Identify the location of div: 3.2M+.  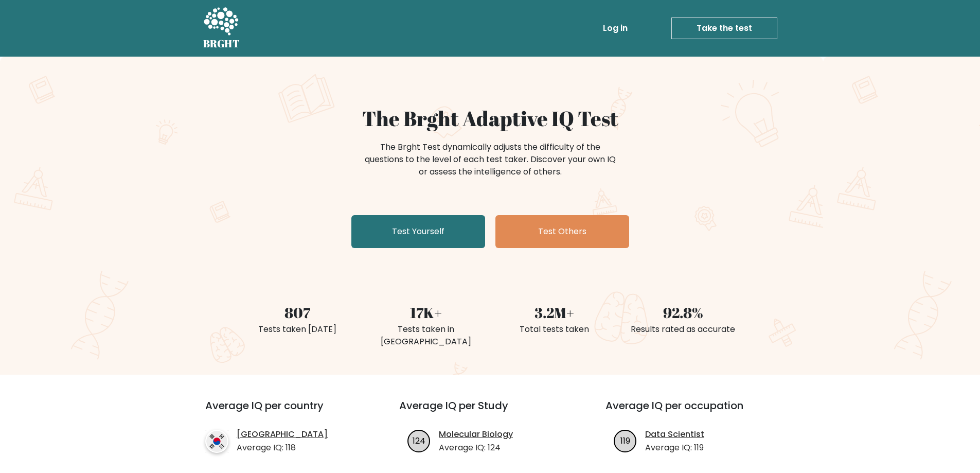
(554, 313).